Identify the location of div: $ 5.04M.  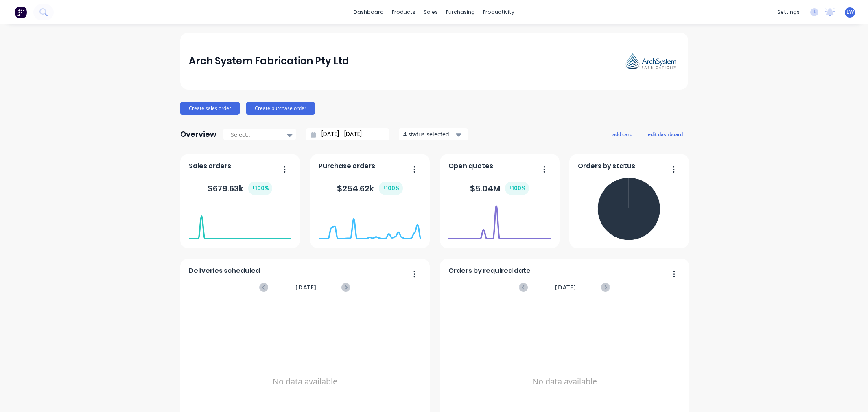
(500, 188).